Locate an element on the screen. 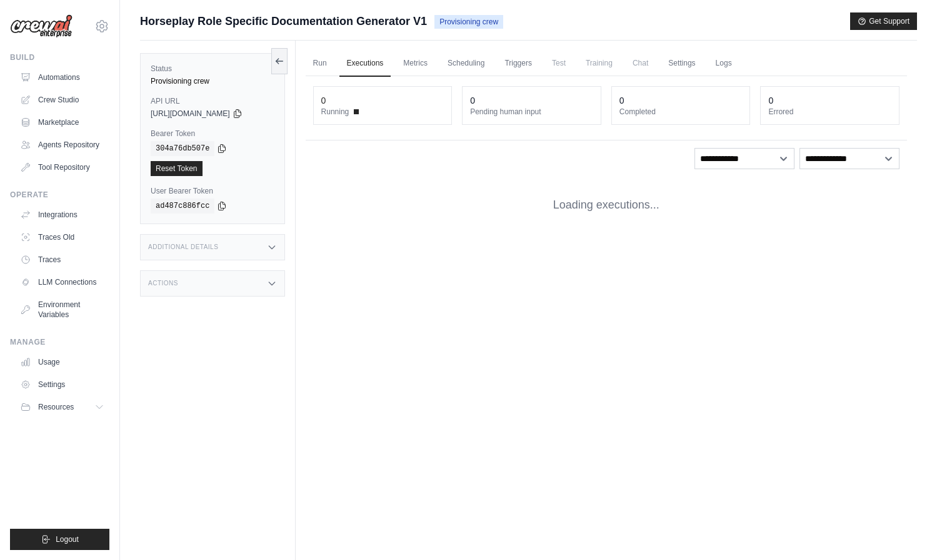 The image size is (937, 560). span: Logout is located at coordinates (67, 540).